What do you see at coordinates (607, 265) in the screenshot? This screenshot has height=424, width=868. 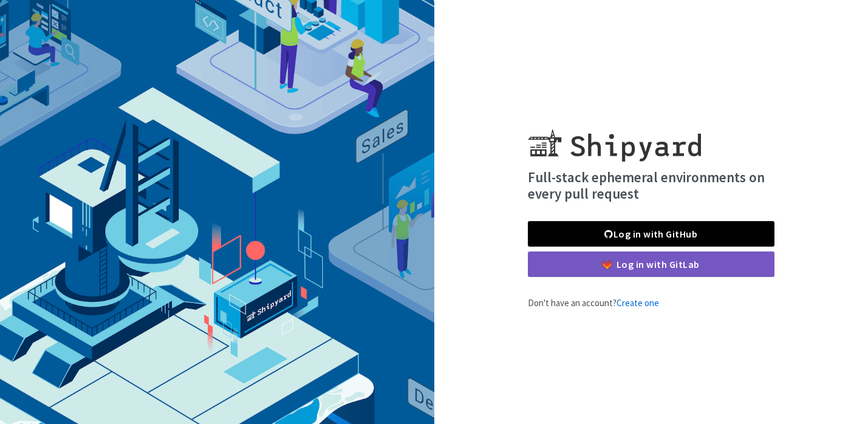 I see `img: gitlab-color.svg` at bounding box center [607, 265].